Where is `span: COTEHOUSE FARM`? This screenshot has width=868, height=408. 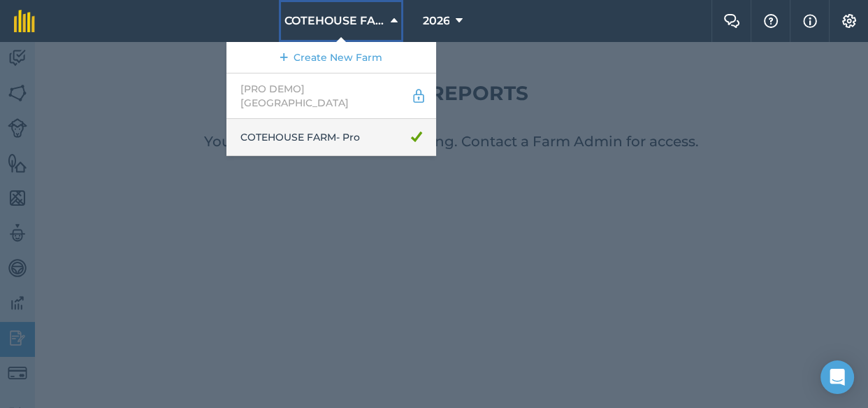
span: COTEHOUSE FARM is located at coordinates (334, 21).